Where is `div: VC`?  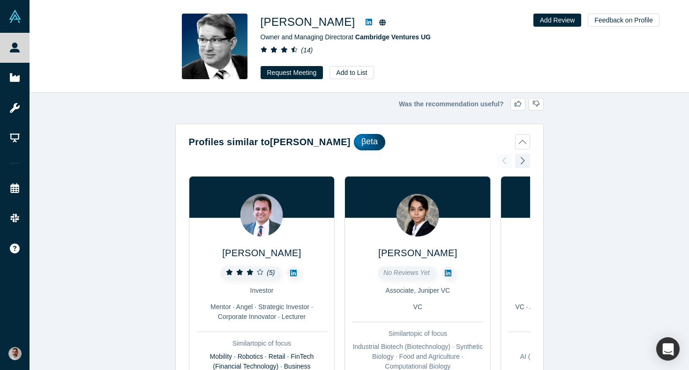
div: VC is located at coordinates (418, 307).